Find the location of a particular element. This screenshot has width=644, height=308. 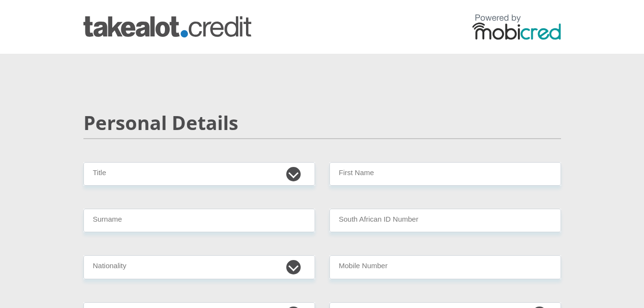

input: First Name is located at coordinates (445, 174).